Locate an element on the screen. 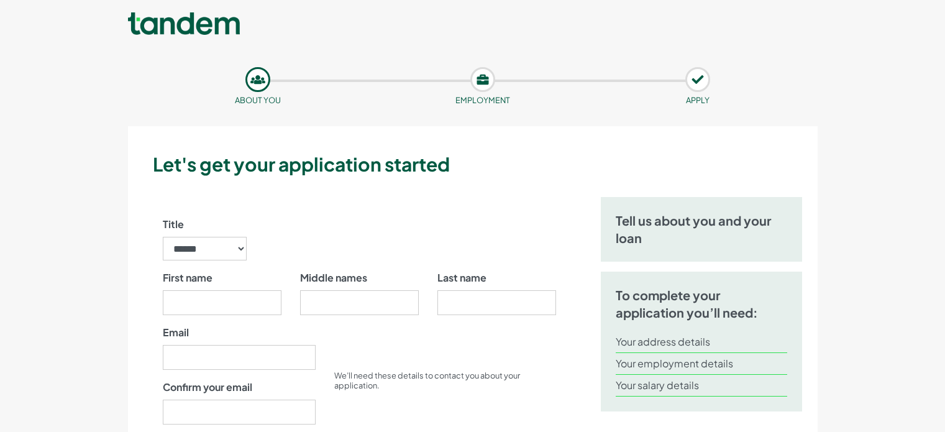 This screenshot has height=432, width=945. li: Your address details is located at coordinates (702, 342).